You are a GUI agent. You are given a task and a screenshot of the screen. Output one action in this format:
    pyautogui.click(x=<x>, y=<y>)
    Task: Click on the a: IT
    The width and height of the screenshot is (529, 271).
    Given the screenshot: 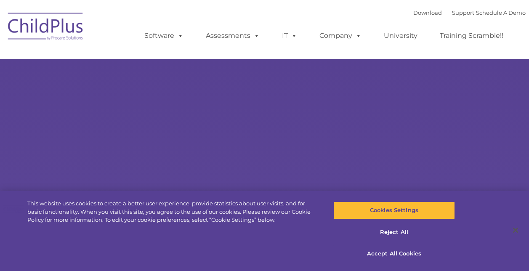 What is the action you would take?
    pyautogui.click(x=290, y=36)
    